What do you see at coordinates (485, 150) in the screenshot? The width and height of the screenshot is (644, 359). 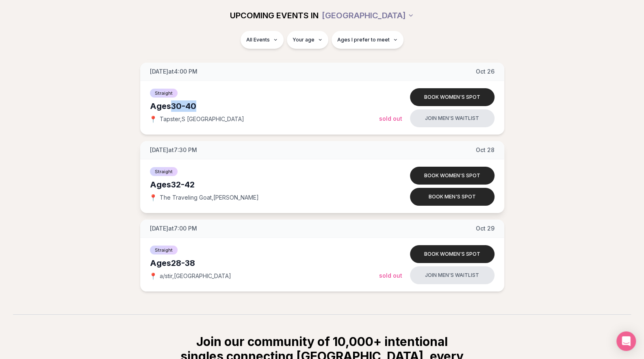 I see `span: Oct 28` at bounding box center [485, 150].